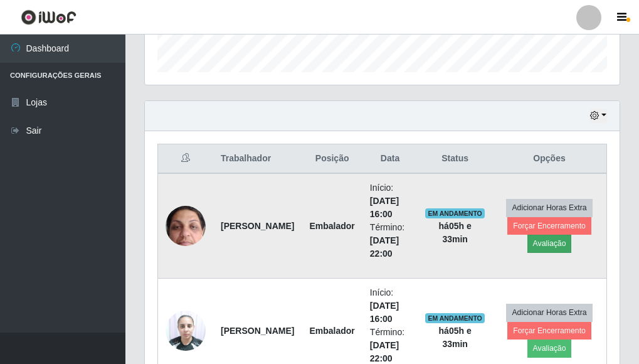 Image resolution: width=639 pixels, height=364 pixels. Describe the element at coordinates (185, 330) in the screenshot. I see `img: 1739994247557.jpeg` at that location.